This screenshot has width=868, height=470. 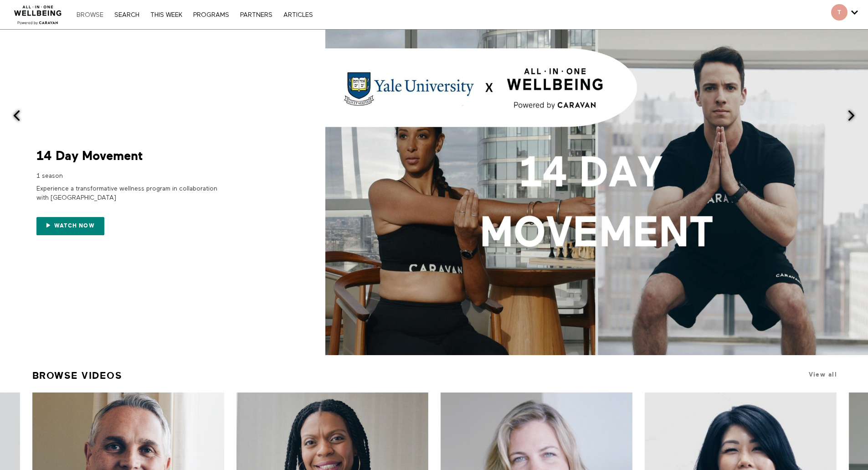 What do you see at coordinates (166, 15) in the screenshot?
I see `a: THIS WEEK` at bounding box center [166, 15].